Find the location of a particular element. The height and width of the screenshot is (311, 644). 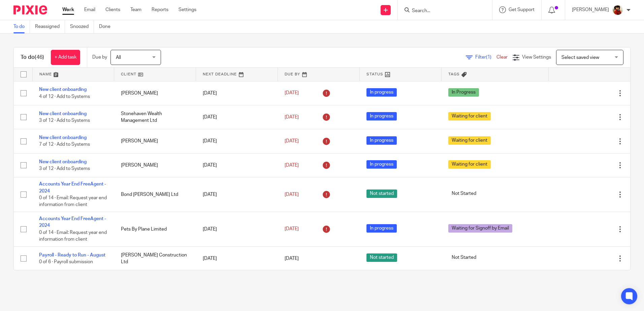

span: Waiting for Signoff by Email is located at coordinates (480, 228).